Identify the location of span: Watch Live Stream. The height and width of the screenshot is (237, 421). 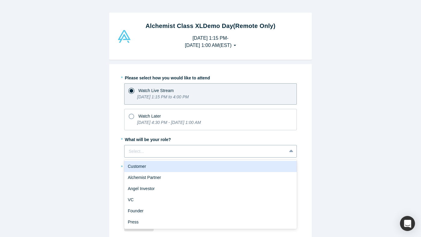
(156, 91).